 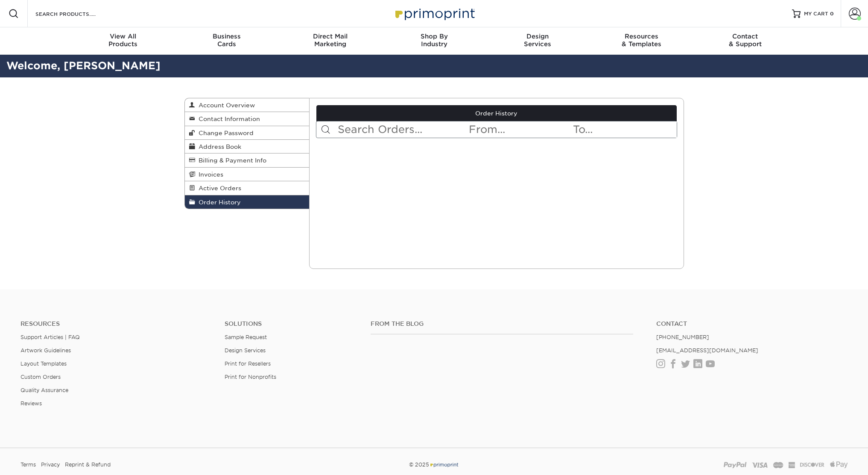 I want to click on a: Sample Request, so click(x=246, y=337).